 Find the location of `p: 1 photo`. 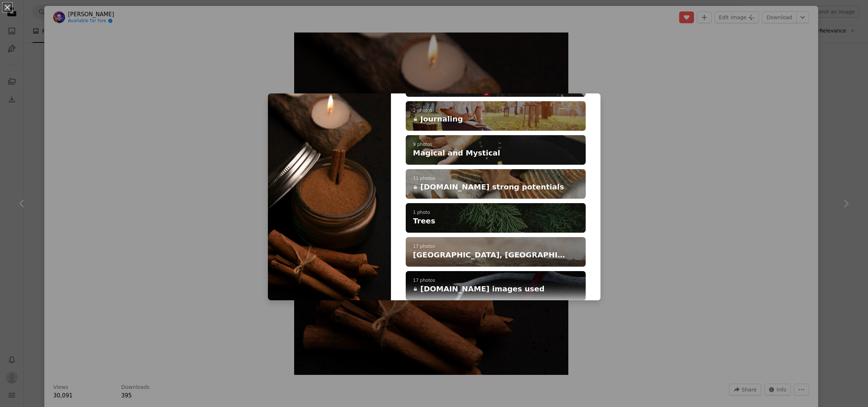

p: 1 photo is located at coordinates (495, 213).